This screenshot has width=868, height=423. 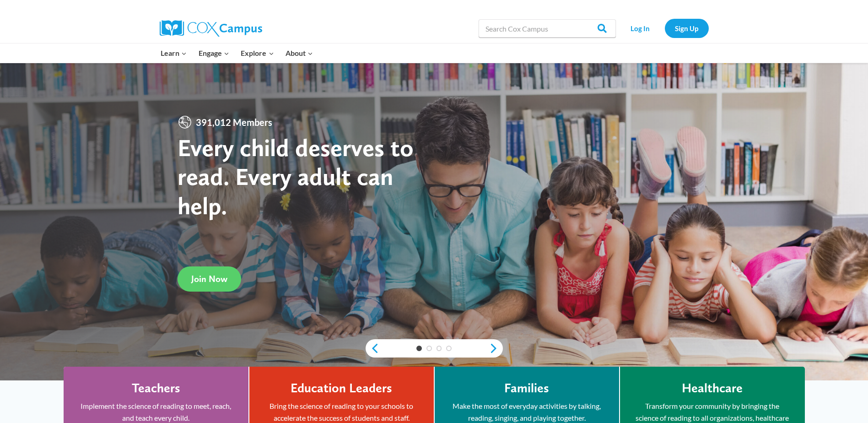 What do you see at coordinates (174, 53) in the screenshot?
I see `span: Learn` at bounding box center [174, 53].